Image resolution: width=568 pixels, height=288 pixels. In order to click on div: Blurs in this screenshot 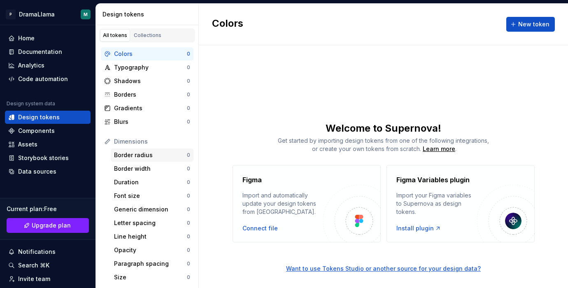, I will do `click(150, 122)`.